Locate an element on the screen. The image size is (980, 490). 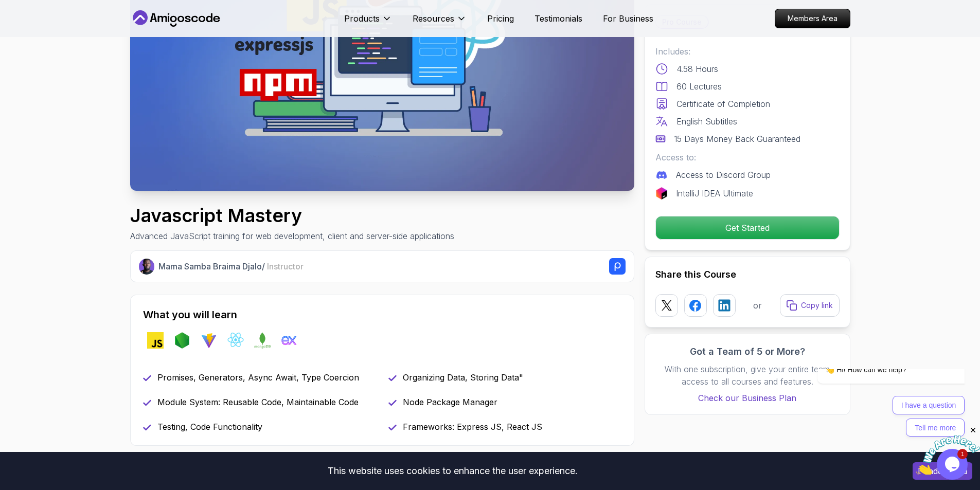
p: Members Area is located at coordinates (812, 18).